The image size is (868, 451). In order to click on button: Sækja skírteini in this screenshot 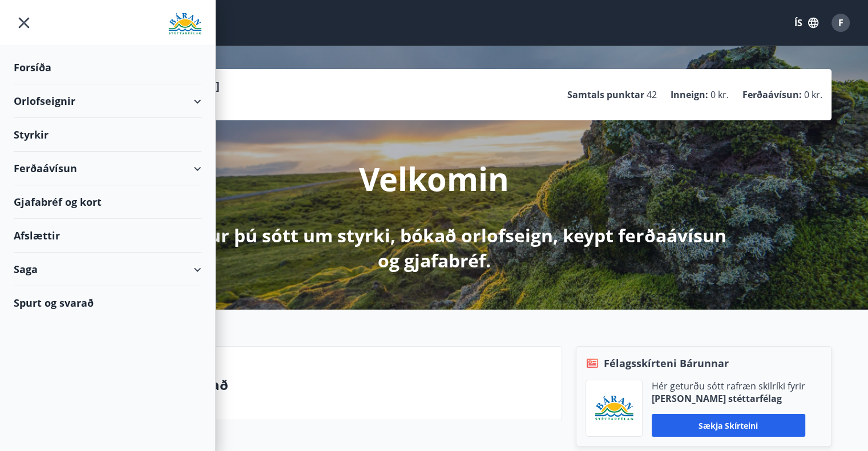, I will do `click(728, 426)`.